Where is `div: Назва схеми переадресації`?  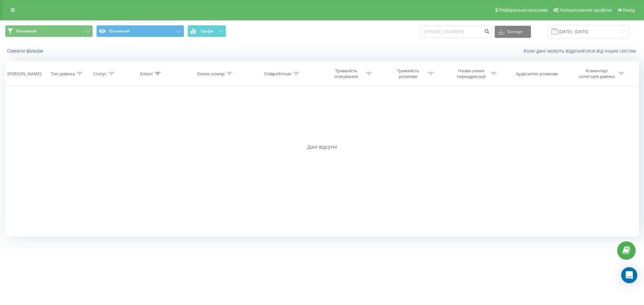
div: Назва схеми переадресації is located at coordinates (471, 74).